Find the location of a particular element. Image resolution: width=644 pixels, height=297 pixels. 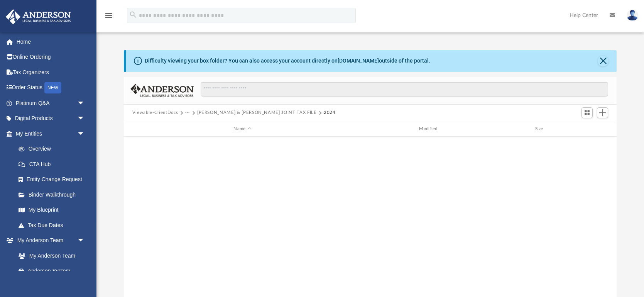

a: Digital Productsarrow_drop_down is located at coordinates (51, 119).